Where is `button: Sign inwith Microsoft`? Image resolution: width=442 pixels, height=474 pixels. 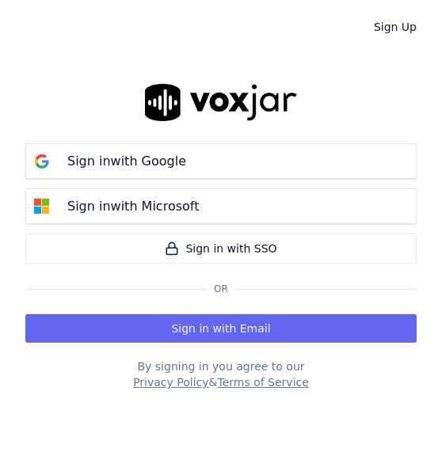 button: Sign inwith Microsoft is located at coordinates (221, 206).